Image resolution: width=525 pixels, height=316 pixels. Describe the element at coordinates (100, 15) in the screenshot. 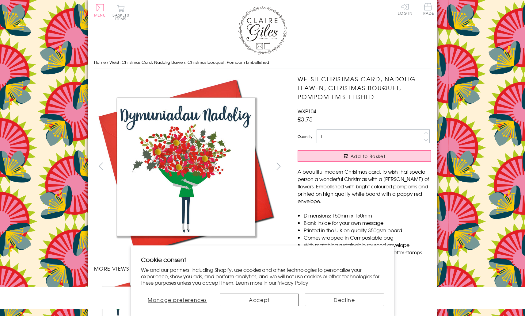

I see `span: Menu` at that location.